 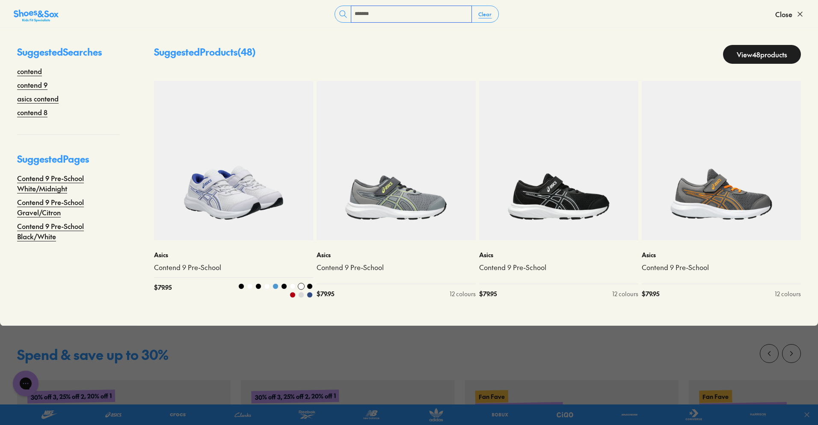 I want to click on p: Suggested Searches, so click(x=68, y=55).